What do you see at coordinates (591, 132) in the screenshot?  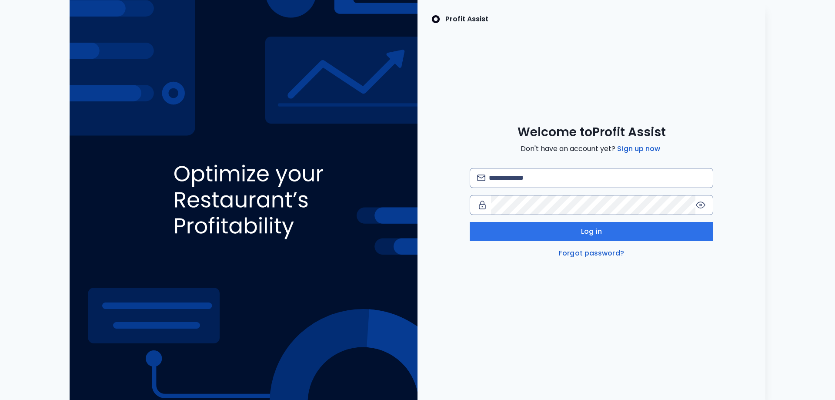 I see `span: Welcome to Profit Assist` at bounding box center [591, 132].